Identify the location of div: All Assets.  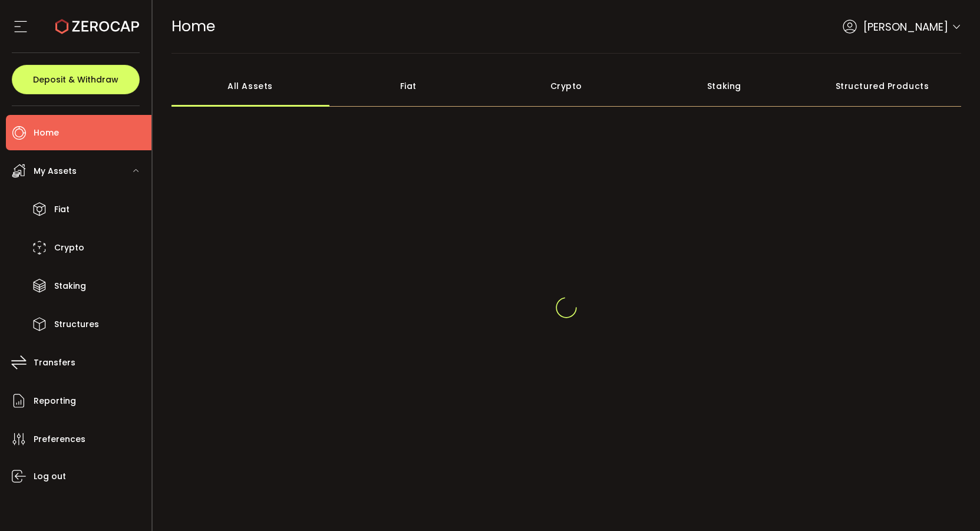
(250, 86).